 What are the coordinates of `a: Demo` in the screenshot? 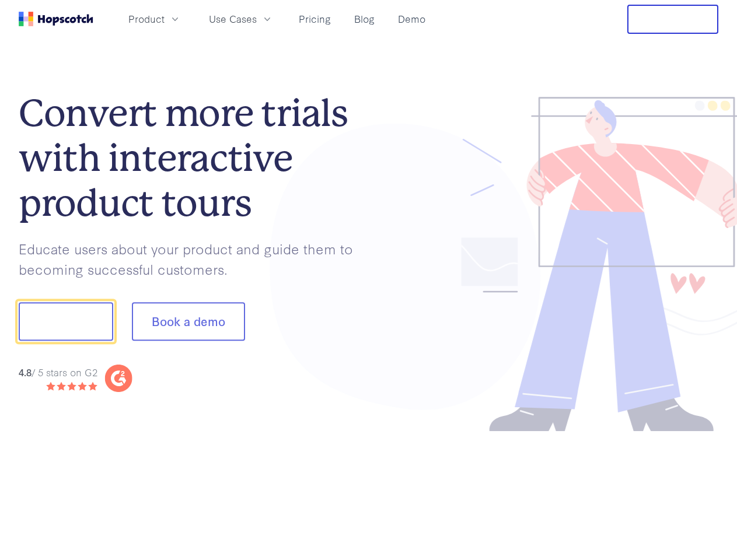 It's located at (411, 19).